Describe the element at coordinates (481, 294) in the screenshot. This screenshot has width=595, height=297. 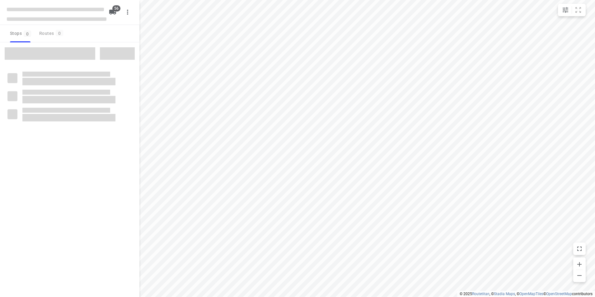
I see `a: Routetitan` at that location.